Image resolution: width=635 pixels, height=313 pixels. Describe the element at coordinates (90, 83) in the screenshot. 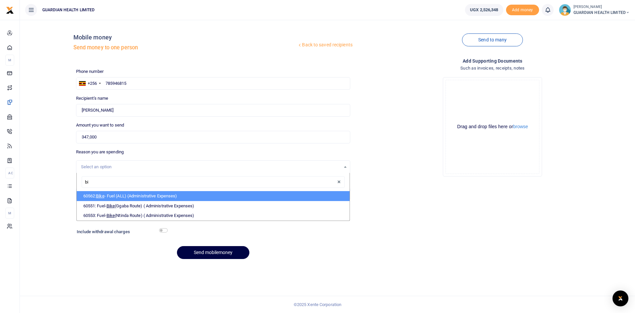

I see `div: Uganda: +256` at that location.